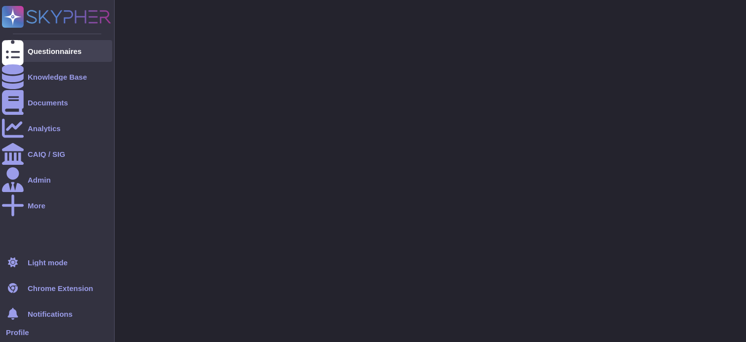 The height and width of the screenshot is (342, 746). Describe the element at coordinates (57, 77) in the screenshot. I see `div: Knowledge Base` at that location.